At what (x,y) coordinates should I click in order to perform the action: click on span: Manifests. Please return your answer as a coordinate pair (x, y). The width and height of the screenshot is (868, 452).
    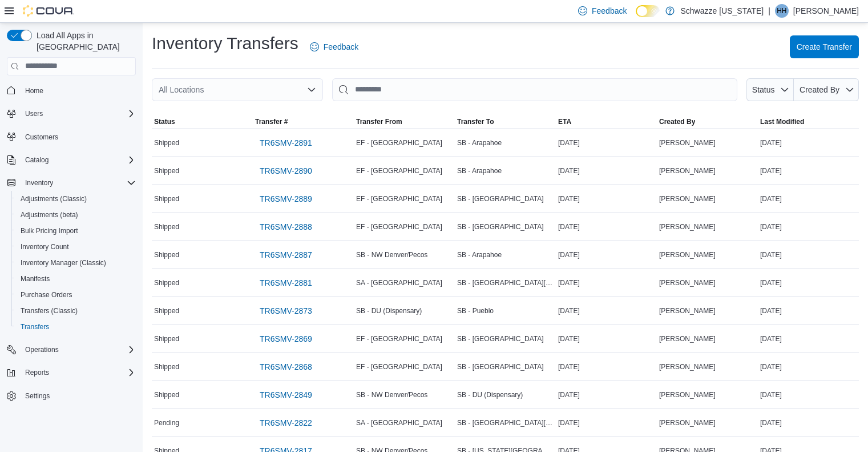
    Looking at the image, I should click on (76, 279).